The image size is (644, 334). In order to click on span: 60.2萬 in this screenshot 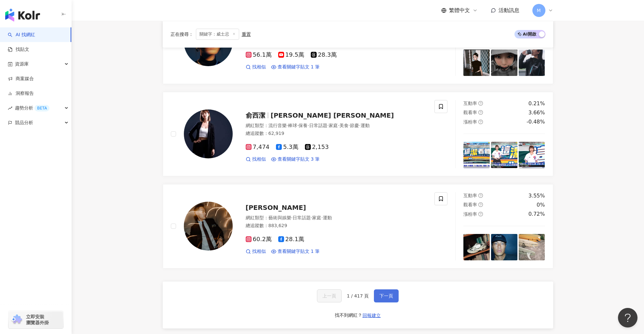, I will do `click(259, 239)`.